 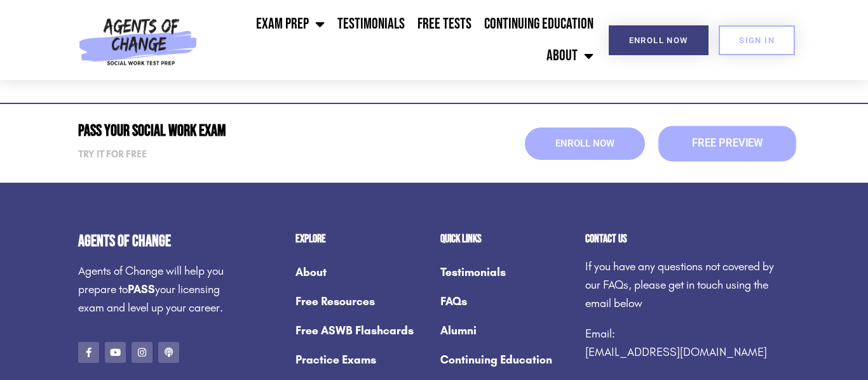 I want to click on nav: Menu, so click(x=401, y=40).